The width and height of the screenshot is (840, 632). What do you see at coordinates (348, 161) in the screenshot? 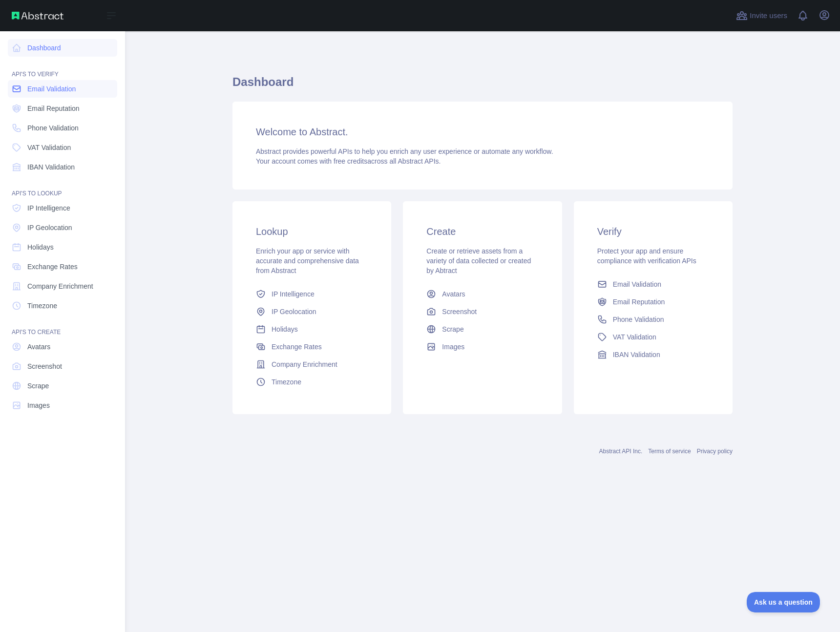
I see `span: Your account comes with across all Abstract APIs.` at bounding box center [348, 161].